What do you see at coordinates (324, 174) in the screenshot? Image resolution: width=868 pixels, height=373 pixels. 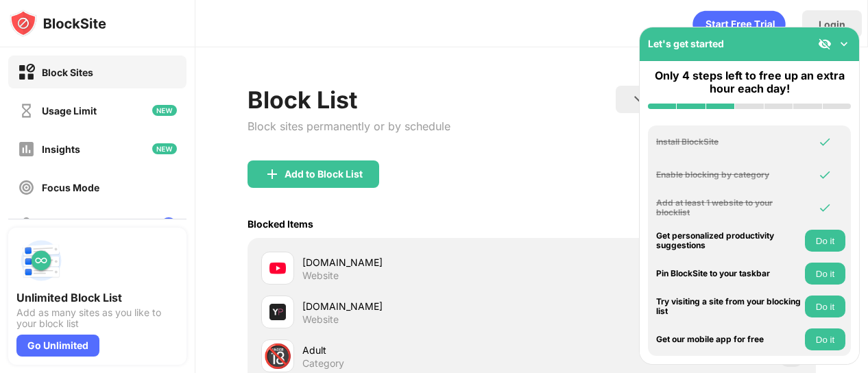 I see `div: Add to Block List` at bounding box center [324, 174].